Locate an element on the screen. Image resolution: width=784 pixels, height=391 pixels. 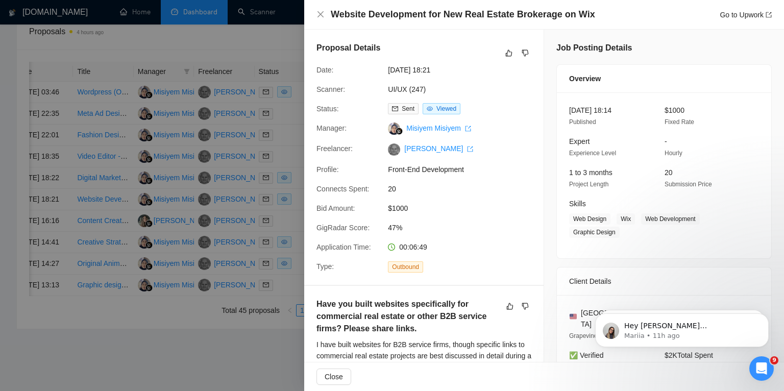
span: Submission Price is located at coordinates (688, 184).